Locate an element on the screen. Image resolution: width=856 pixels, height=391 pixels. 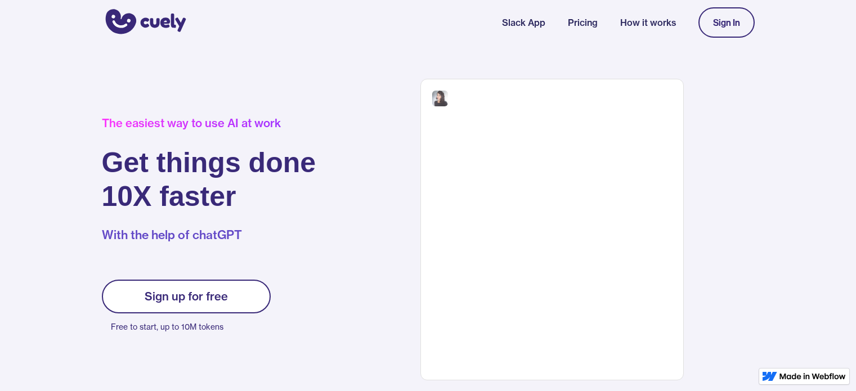
a: Sign up for free is located at coordinates (186, 297).